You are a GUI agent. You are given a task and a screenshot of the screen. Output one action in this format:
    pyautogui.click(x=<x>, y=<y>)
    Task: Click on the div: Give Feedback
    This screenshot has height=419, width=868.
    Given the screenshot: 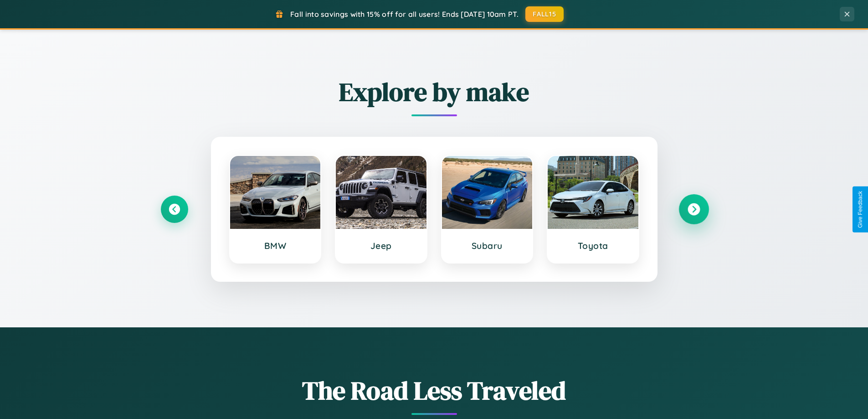 What is the action you would take?
    pyautogui.click(x=860, y=209)
    